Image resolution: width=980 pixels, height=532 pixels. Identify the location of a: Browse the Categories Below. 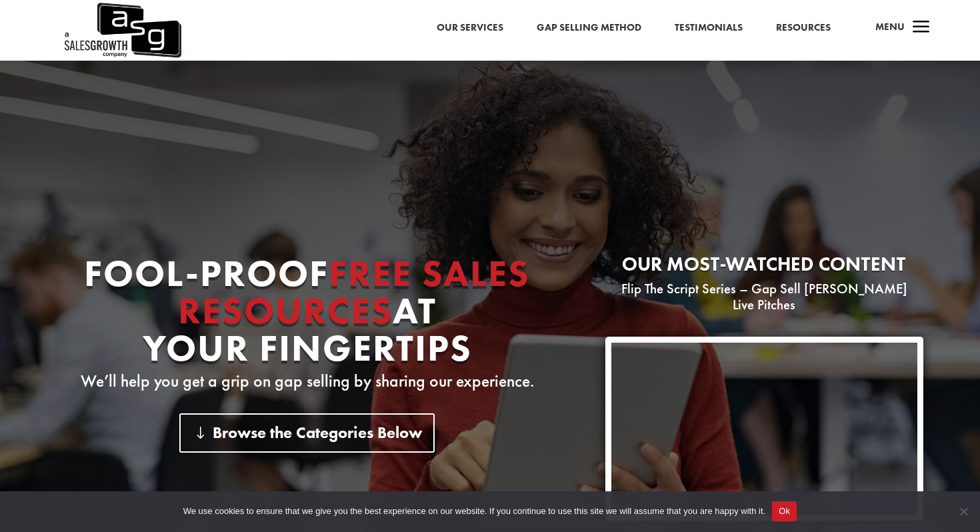
(307, 433).